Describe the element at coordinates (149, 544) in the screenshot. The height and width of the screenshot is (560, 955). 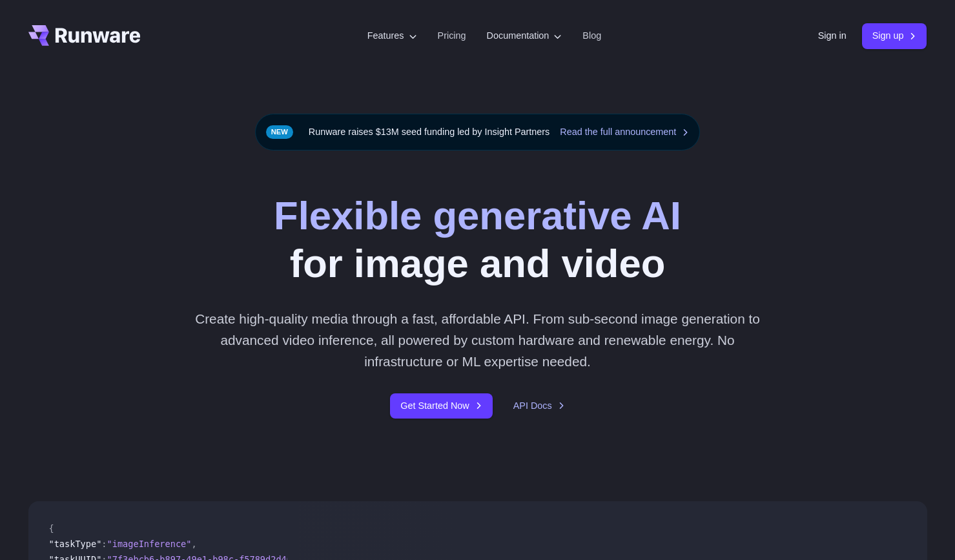
I see `span: "imageInference"` at that location.